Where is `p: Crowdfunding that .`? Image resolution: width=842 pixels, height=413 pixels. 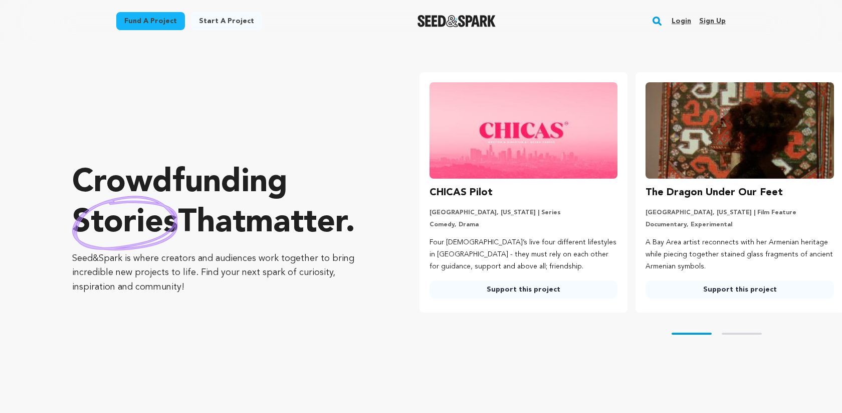 p: Crowdfunding that . is located at coordinates (226, 203).